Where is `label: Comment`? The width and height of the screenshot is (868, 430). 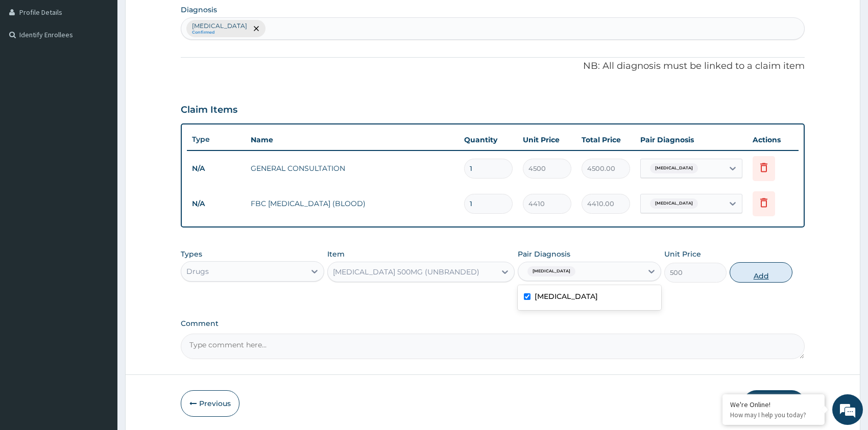
label: Comment is located at coordinates (493, 324).